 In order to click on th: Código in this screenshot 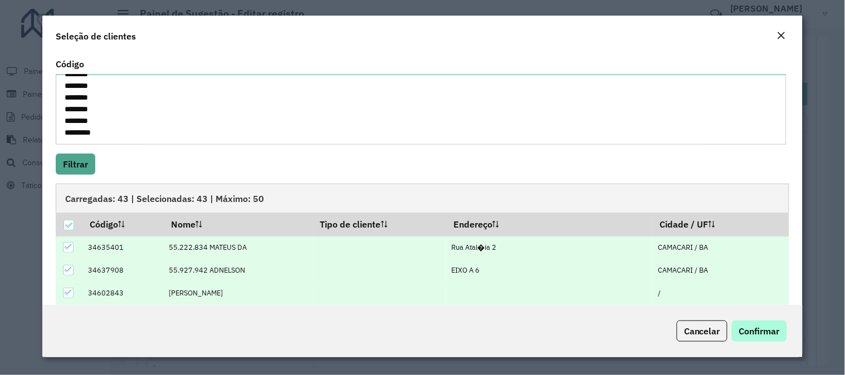, I will do `click(123, 224)`.